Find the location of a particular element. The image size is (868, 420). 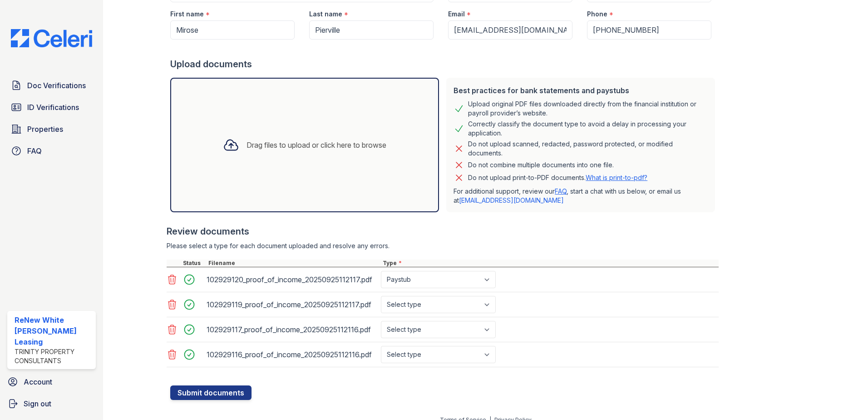

span: Account is located at coordinates (37, 382).